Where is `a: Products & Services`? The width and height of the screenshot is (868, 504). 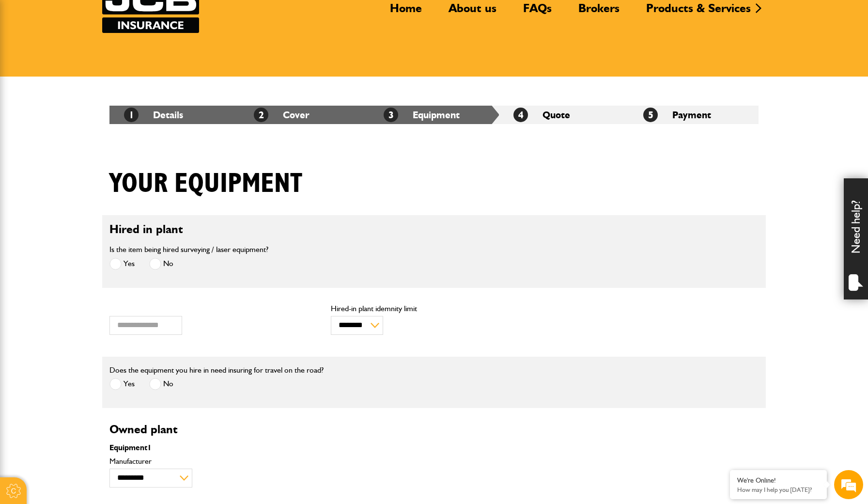 a: Products & Services is located at coordinates (698, 12).